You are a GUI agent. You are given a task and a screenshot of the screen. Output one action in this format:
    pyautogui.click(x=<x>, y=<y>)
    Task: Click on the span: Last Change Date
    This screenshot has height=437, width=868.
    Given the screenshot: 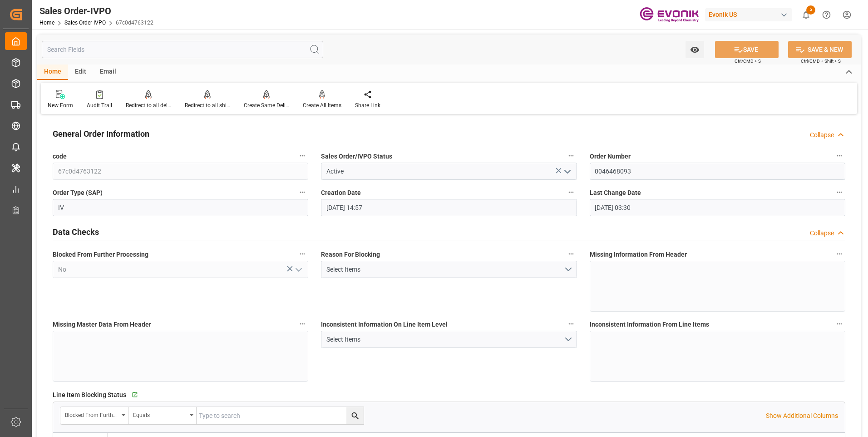 What is the action you would take?
    pyautogui.click(x=615, y=192)
    